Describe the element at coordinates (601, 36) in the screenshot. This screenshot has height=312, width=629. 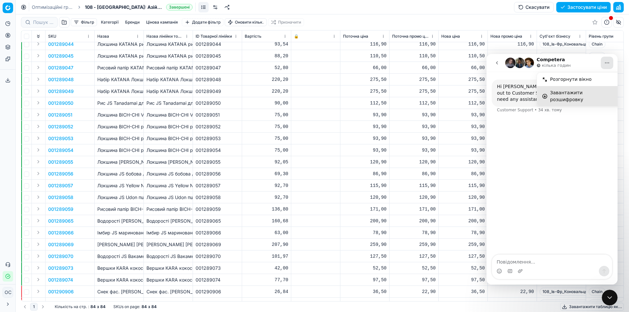
I see `span: Рівень групи` at that location.